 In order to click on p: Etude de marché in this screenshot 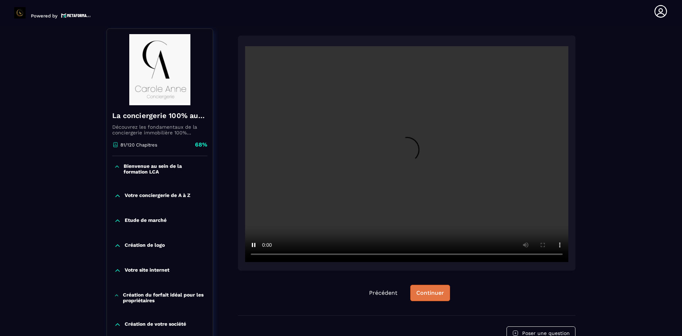, I will do `click(146, 221)`.